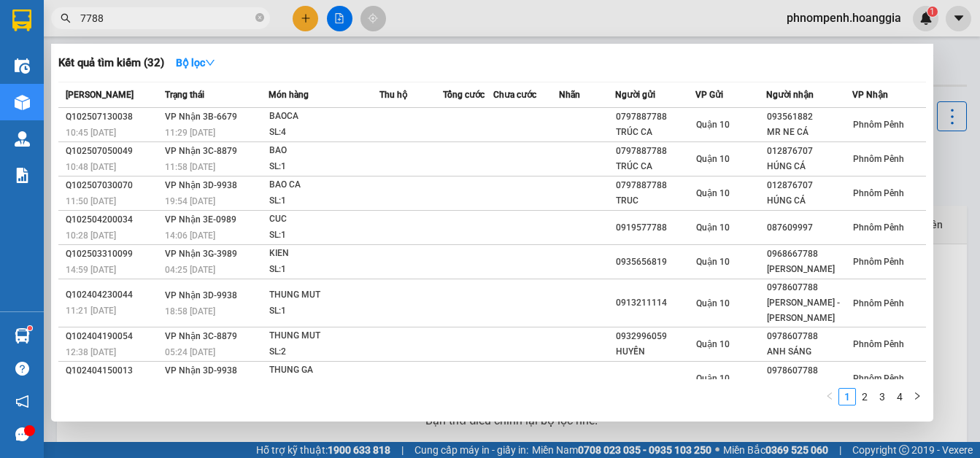 Image resolution: width=980 pixels, height=458 pixels. Describe the element at coordinates (324, 352) in the screenshot. I see `div: SL: 2` at that location.